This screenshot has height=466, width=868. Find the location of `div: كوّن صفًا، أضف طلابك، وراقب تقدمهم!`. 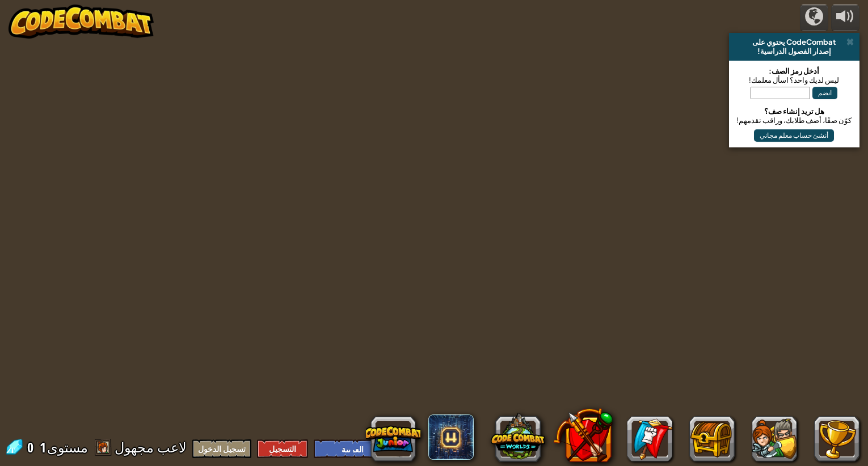

div: كوّن صفًا، أضف طلابك، وراقب تقدمهم! is located at coordinates (794, 121).